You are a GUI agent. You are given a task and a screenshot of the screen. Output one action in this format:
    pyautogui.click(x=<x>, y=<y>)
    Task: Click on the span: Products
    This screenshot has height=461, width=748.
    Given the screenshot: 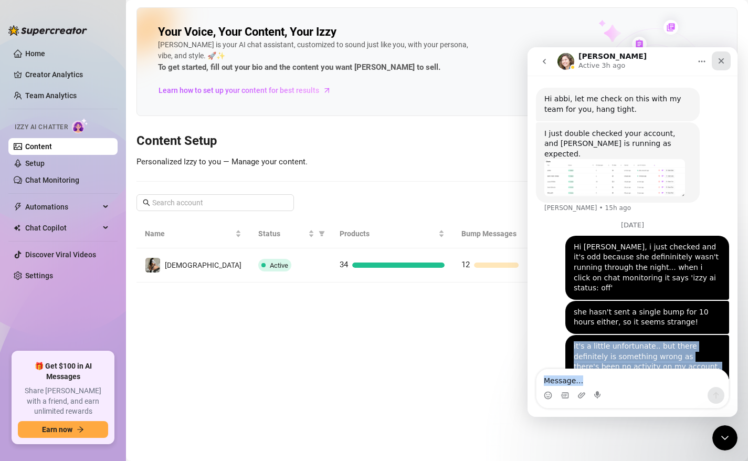 What is the action you would take?
    pyautogui.click(x=388, y=234)
    